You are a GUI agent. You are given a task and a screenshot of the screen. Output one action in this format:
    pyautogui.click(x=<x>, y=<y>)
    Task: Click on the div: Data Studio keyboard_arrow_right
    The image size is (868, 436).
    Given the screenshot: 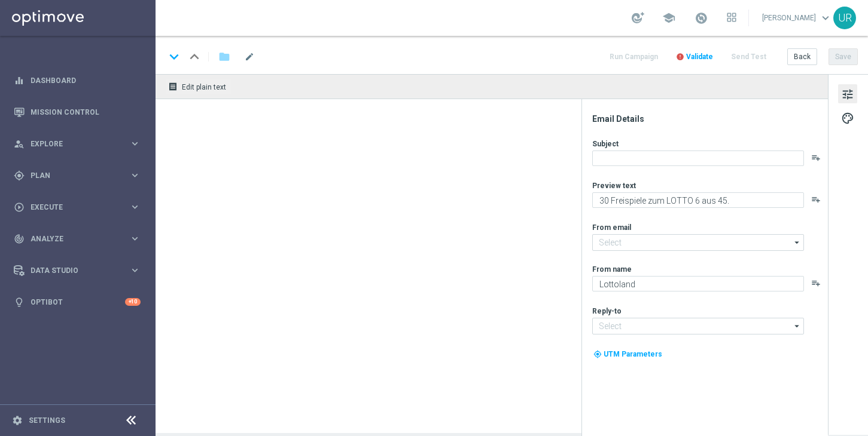 What is the action you would take?
    pyautogui.click(x=77, y=271)
    